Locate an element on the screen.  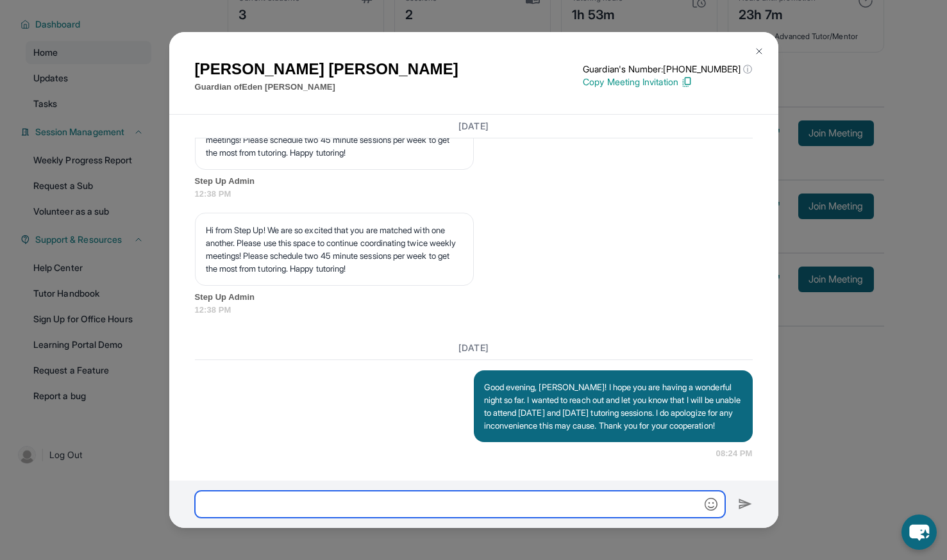
span: 08:24 PM is located at coordinates (734, 454).